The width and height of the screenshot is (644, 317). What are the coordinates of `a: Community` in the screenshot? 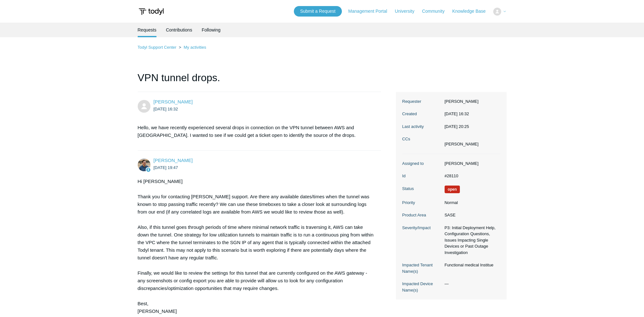 It's located at (436, 11).